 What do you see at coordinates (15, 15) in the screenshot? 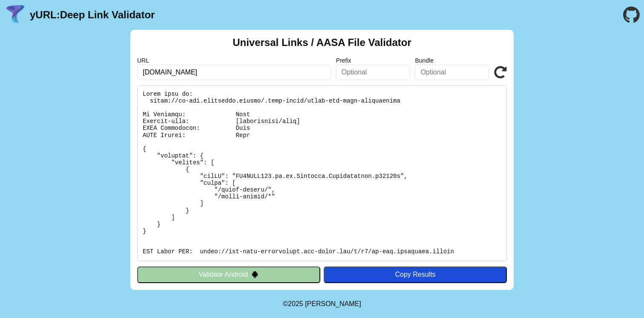
I see `img: yURL Logo` at bounding box center [15, 15].